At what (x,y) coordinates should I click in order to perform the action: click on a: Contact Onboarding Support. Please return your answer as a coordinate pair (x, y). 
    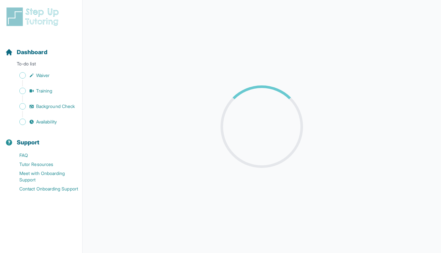
    Looking at the image, I should click on (44, 189).